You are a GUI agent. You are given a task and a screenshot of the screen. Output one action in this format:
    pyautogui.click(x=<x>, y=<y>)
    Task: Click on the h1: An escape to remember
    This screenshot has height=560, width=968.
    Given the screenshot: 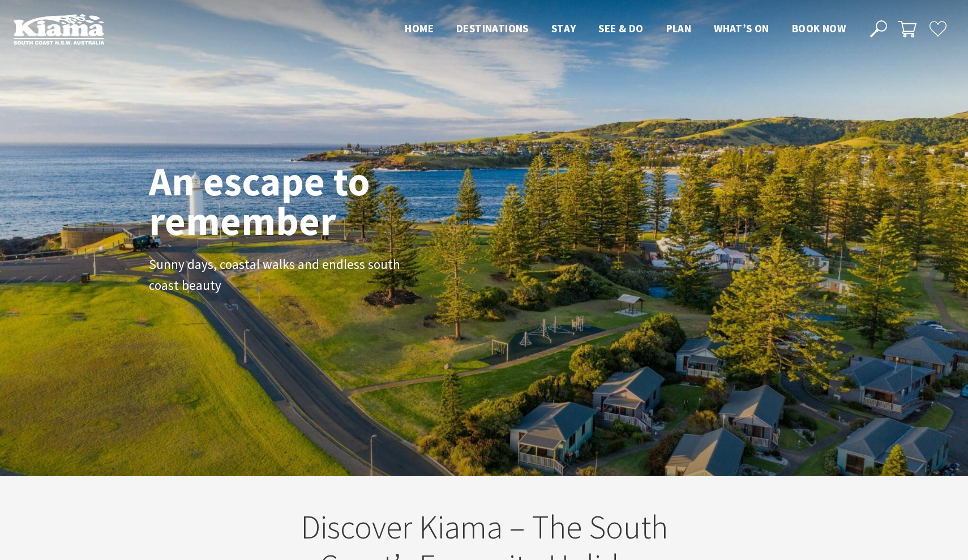 What is the action you would take?
    pyautogui.click(x=304, y=201)
    